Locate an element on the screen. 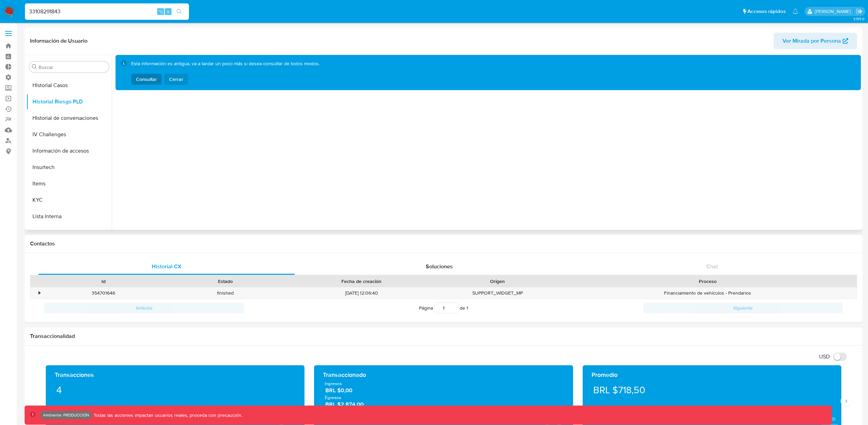 The height and width of the screenshot is (425, 868). button: Insurtech is located at coordinates (69, 167).